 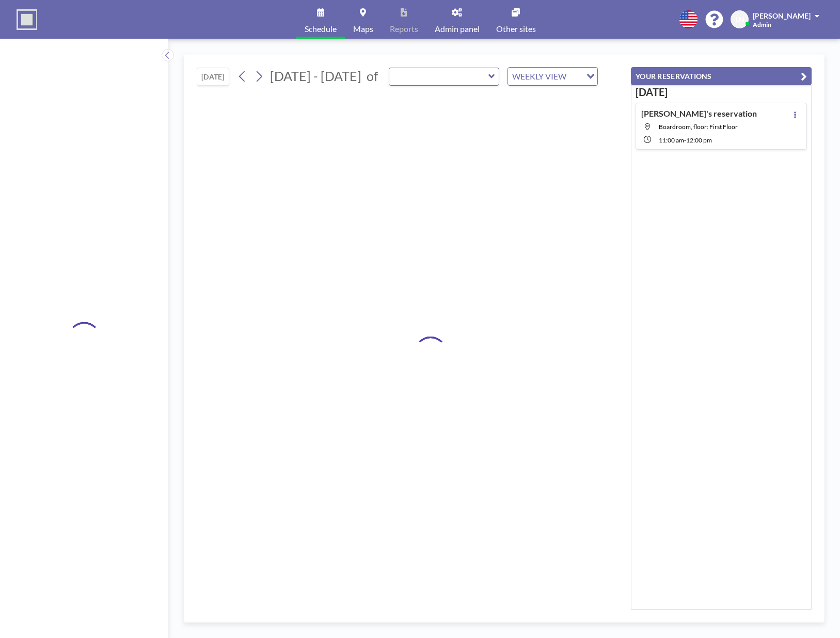 I want to click on span: WEEKLY VIEW, so click(x=539, y=76).